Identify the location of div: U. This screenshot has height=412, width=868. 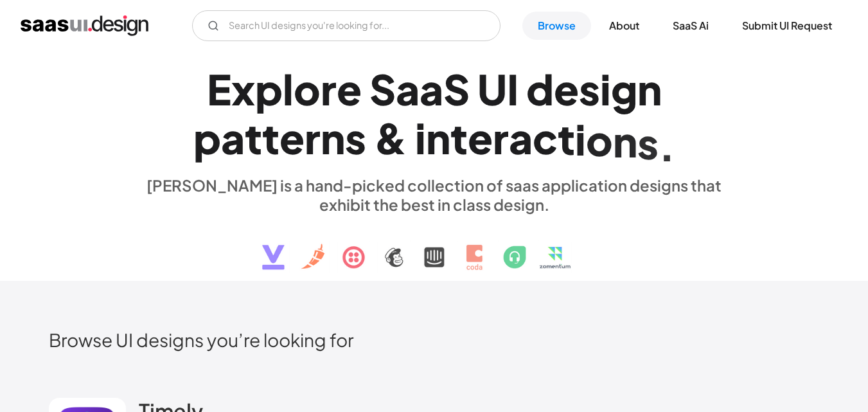
(492, 89).